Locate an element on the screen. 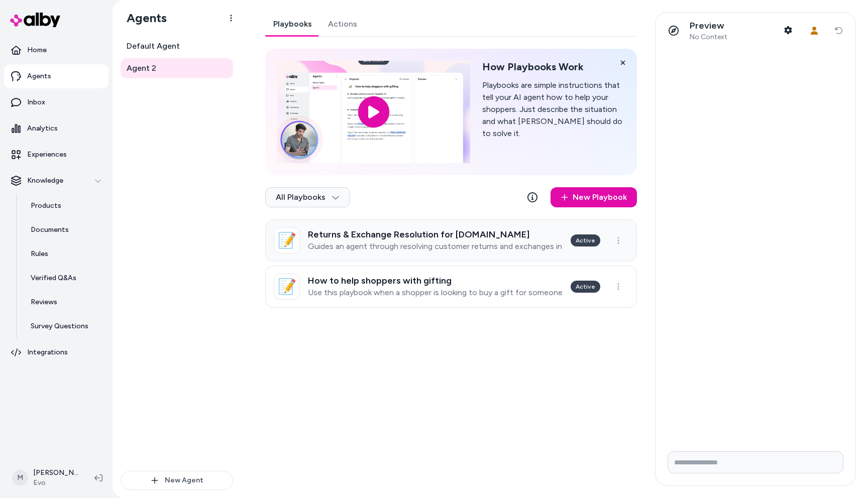  p: Reviews is located at coordinates (44, 302).